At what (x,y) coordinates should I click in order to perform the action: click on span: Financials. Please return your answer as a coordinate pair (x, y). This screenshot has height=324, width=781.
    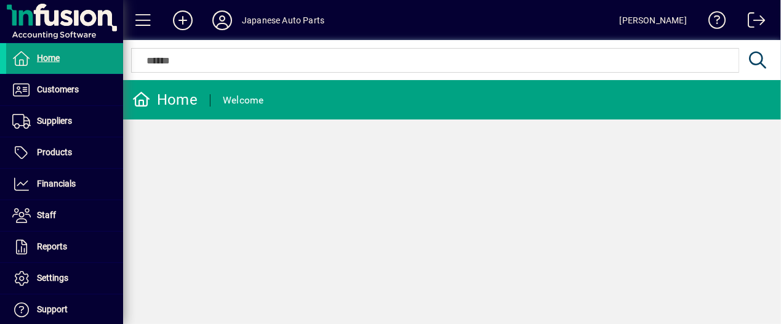
    Looking at the image, I should click on (56, 183).